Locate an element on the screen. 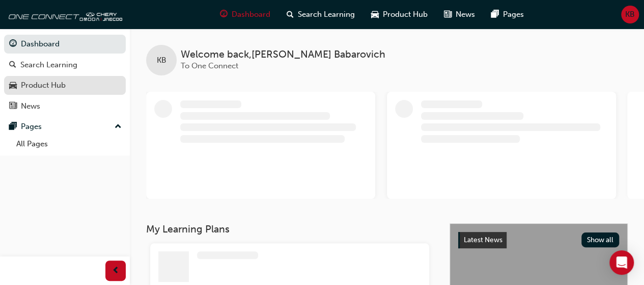  a: Search Learning is located at coordinates (65, 65).